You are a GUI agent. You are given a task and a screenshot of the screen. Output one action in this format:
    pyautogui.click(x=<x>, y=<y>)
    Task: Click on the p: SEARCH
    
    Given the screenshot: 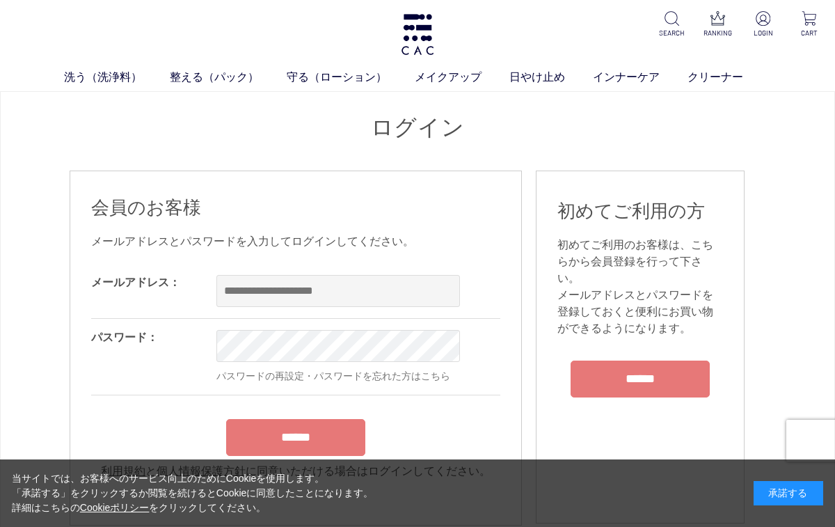 What is the action you would take?
    pyautogui.click(x=671, y=33)
    